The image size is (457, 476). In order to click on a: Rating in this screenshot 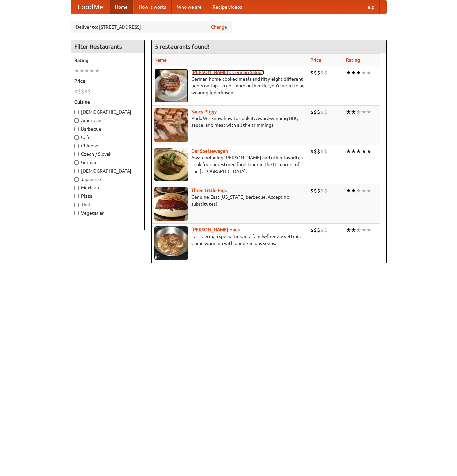, I will do `click(353, 60)`.